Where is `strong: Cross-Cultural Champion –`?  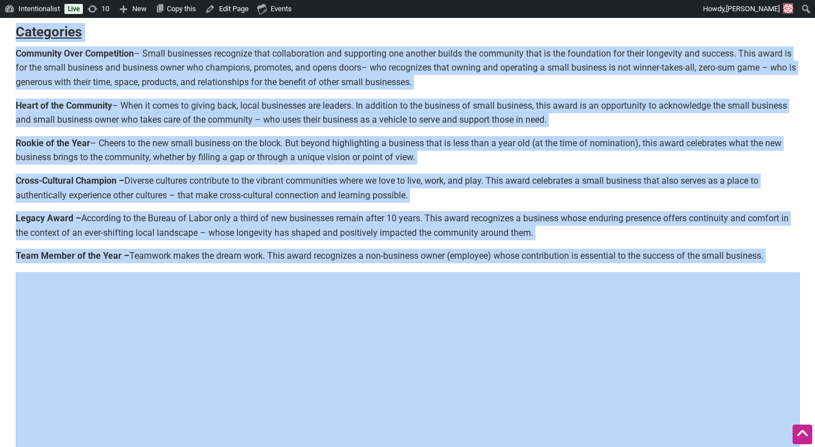 strong: Cross-Cultural Champion – is located at coordinates (70, 180).